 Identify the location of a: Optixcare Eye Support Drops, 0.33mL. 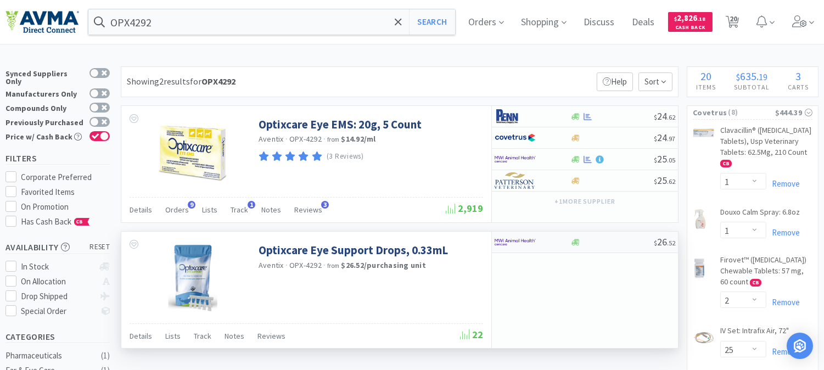
(353, 250).